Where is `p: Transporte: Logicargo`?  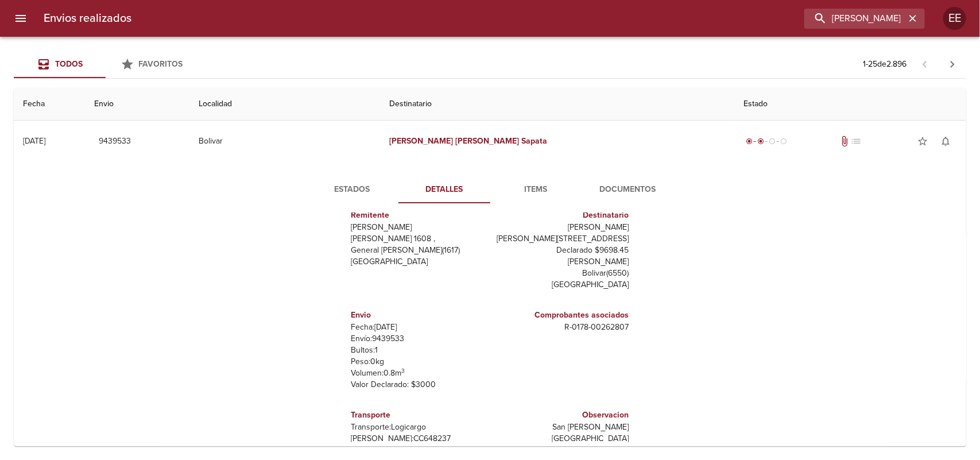
p: Transporte: Logicargo is located at coordinates (418, 428).